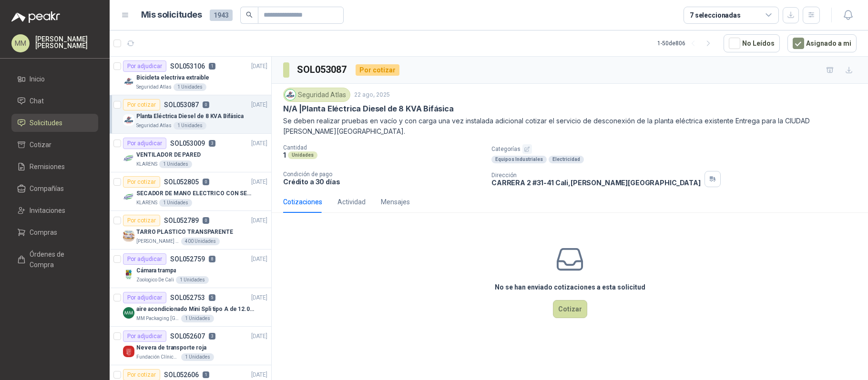  Describe the element at coordinates (172, 78) in the screenshot. I see `p: Bicicleta electriva extraible` at that location.